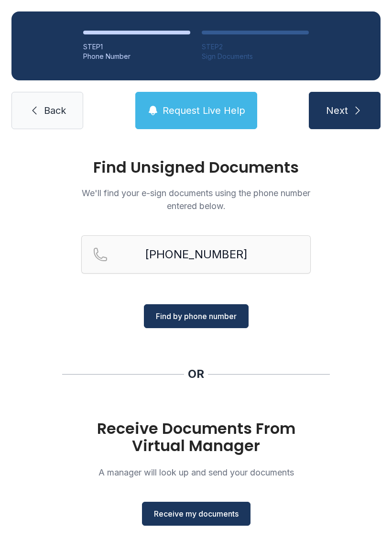 The image size is (392, 541). What do you see at coordinates (196, 437) in the screenshot?
I see `h1: Receive Documents From Virtual Manager` at bounding box center [196, 437].